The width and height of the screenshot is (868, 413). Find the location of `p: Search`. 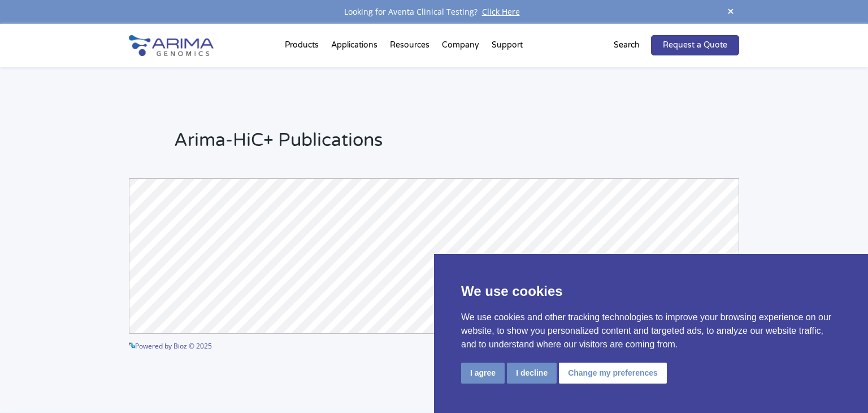

p: Search is located at coordinates (627, 45).